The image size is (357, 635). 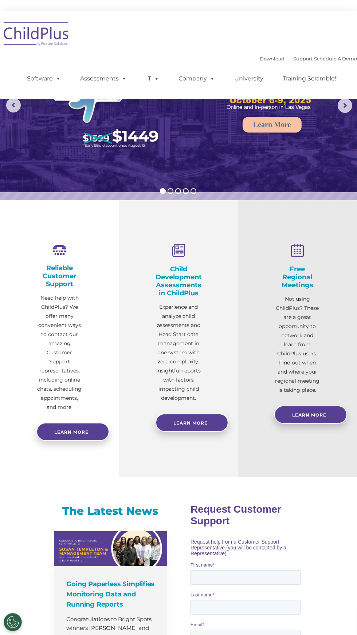 What do you see at coordinates (44, 79) in the screenshot?
I see `a: Software` at bounding box center [44, 79].